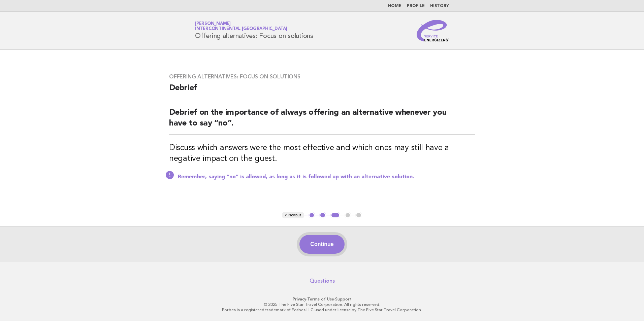  What do you see at coordinates (326, 177) in the screenshot?
I see `p: Remember, saying “no” is allowed, as long as it is followed up with an alternative solution.` at bounding box center [326, 177].